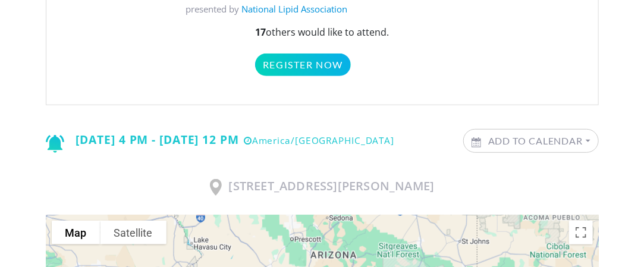 The image size is (644, 267). I want to click on a: Add to Calendar, so click(531, 141).